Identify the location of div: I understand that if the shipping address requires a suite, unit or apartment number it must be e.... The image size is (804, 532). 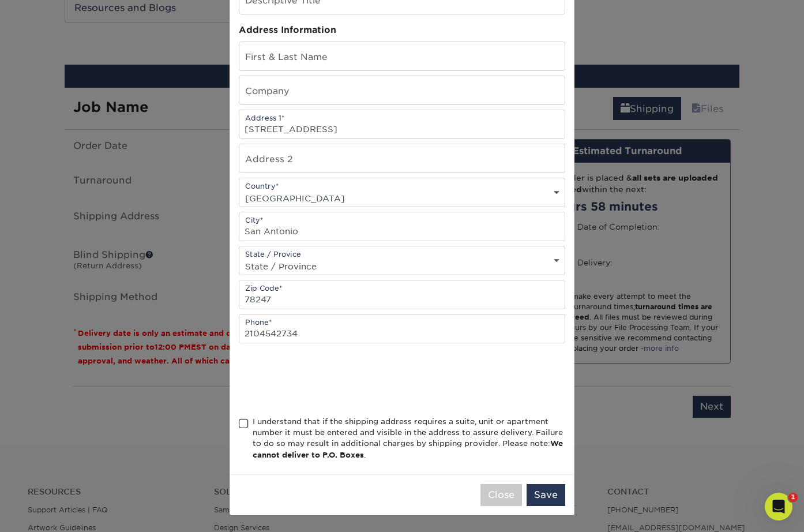
(409, 438).